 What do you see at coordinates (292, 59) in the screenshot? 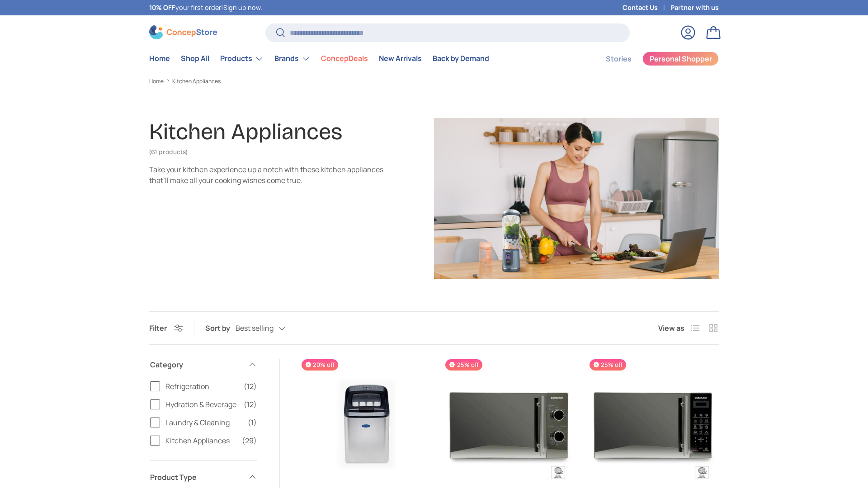
I see `summary: Brands` at bounding box center [292, 59].